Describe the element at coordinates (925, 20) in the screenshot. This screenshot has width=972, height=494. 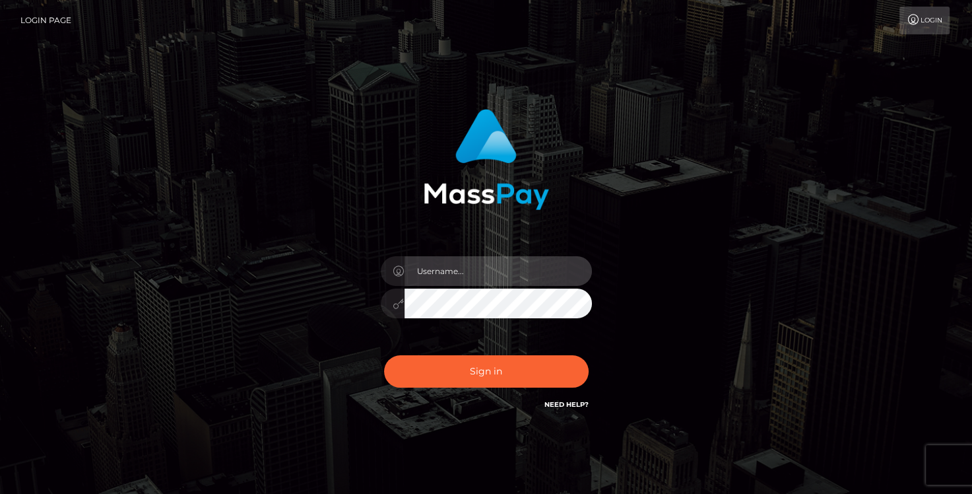
I see `a: Login` at that location.